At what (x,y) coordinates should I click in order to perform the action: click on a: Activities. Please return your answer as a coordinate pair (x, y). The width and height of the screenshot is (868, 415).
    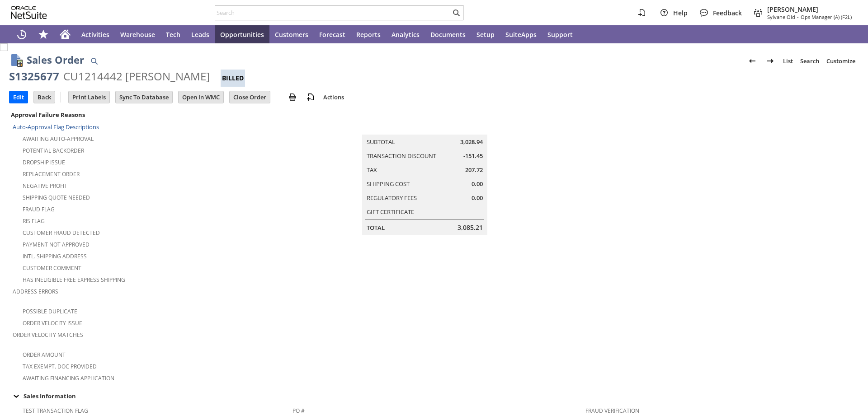
    Looking at the image, I should click on (95, 35).